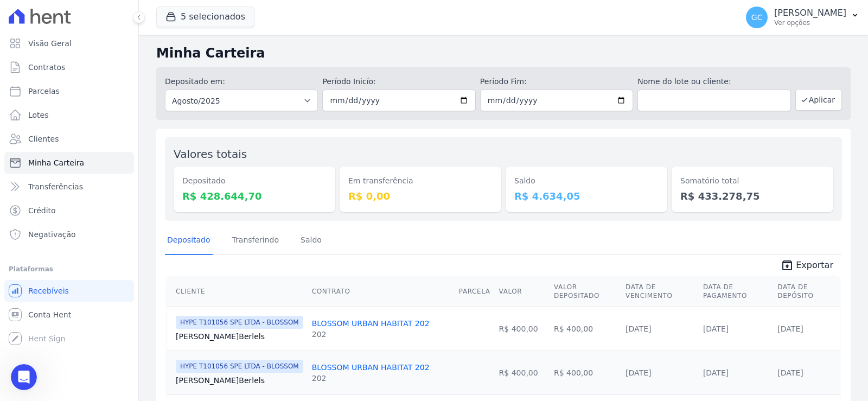 This screenshot has width=868, height=401. I want to click on a: Lotes, so click(69, 115).